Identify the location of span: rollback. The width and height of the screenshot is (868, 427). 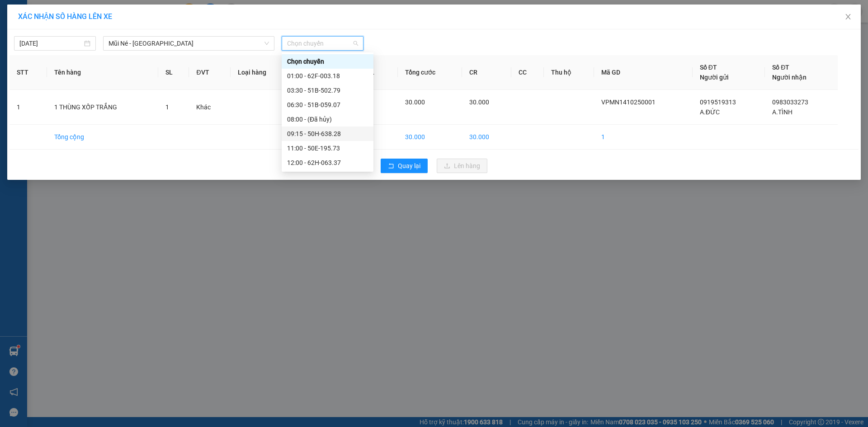
(391, 166).